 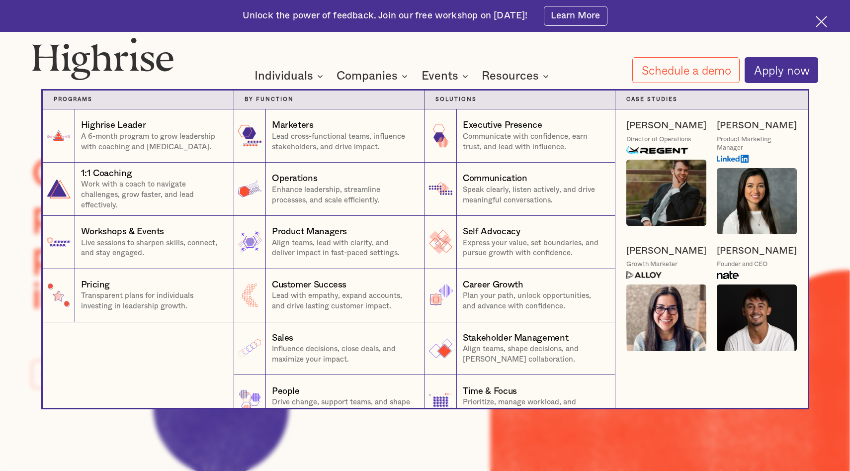 I want to click on strong: Case Studies, so click(x=652, y=99).